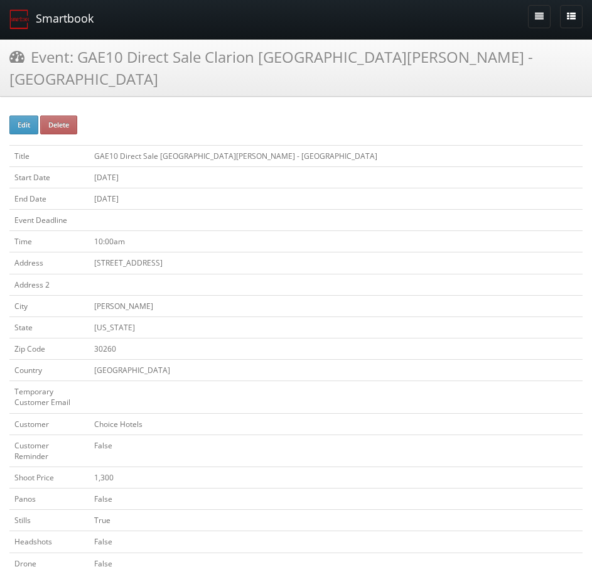 This screenshot has width=592, height=567. Describe the element at coordinates (336, 349) in the screenshot. I see `td: 30260` at that location.